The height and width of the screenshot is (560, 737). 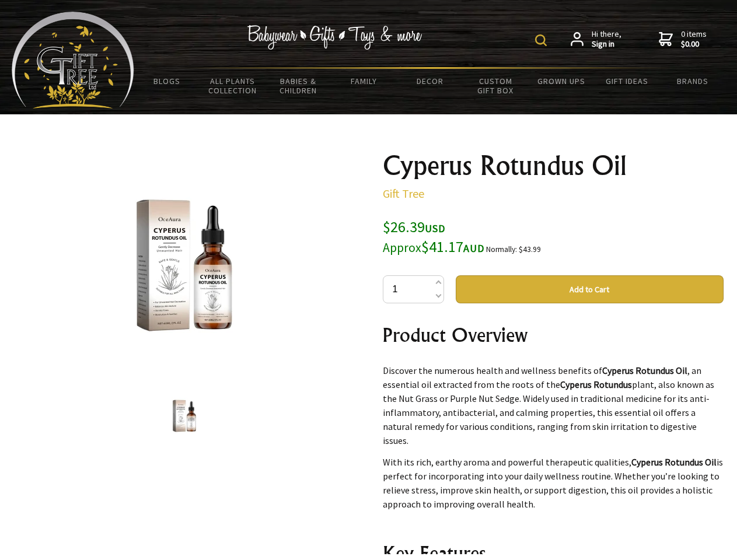 What do you see at coordinates (541, 40) in the screenshot?
I see `img: product search` at bounding box center [541, 40].